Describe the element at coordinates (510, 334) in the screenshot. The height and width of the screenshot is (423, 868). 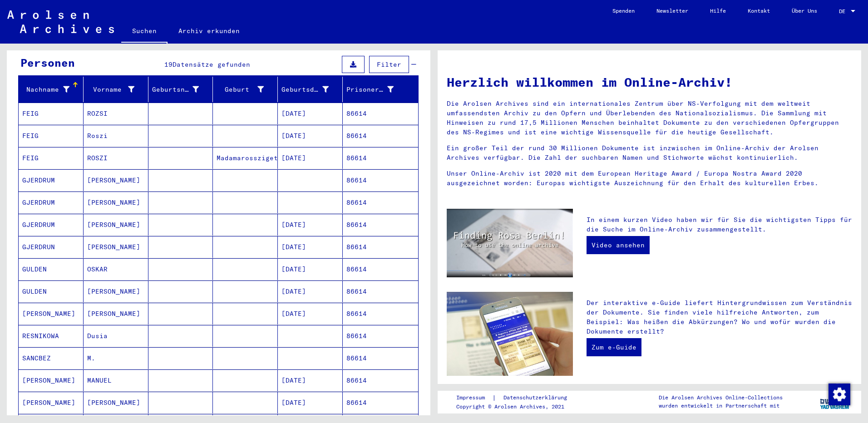
I see `img: eguide.jpg` at that location.